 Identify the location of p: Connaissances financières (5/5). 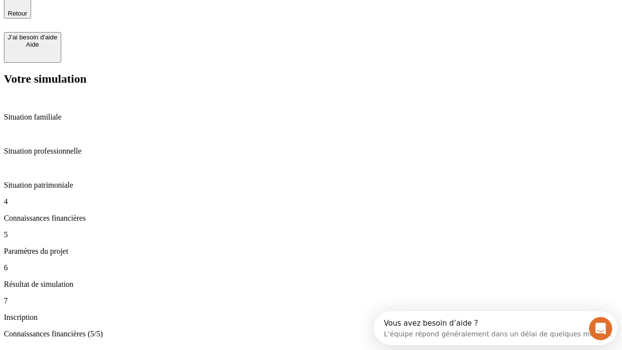
(311, 334).